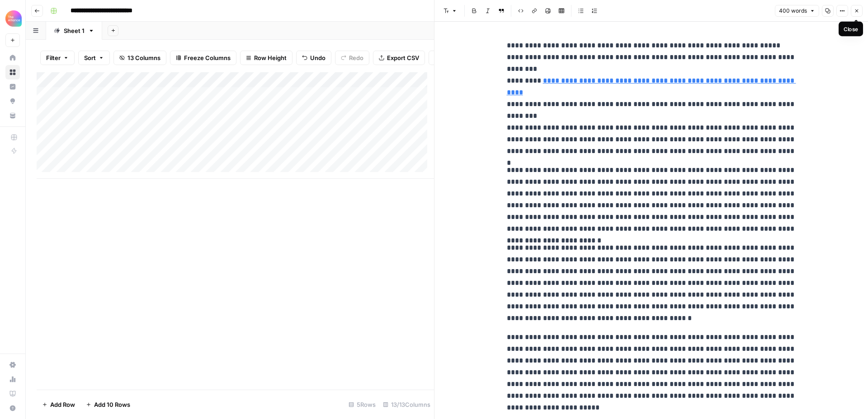  Describe the element at coordinates (13, 365) in the screenshot. I see `a: Settings` at that location.